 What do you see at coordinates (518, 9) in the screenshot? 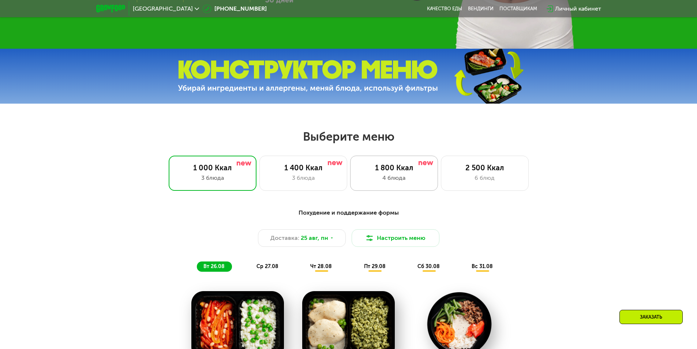
I see `div: поставщикам` at bounding box center [518, 9].